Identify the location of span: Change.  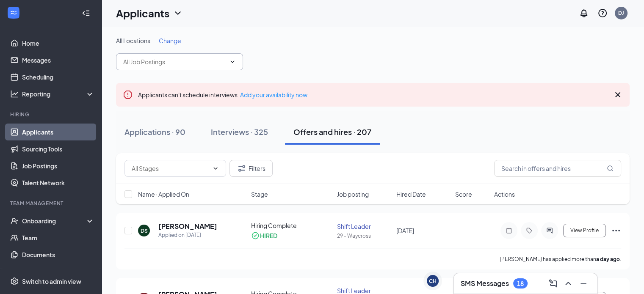
(170, 41).